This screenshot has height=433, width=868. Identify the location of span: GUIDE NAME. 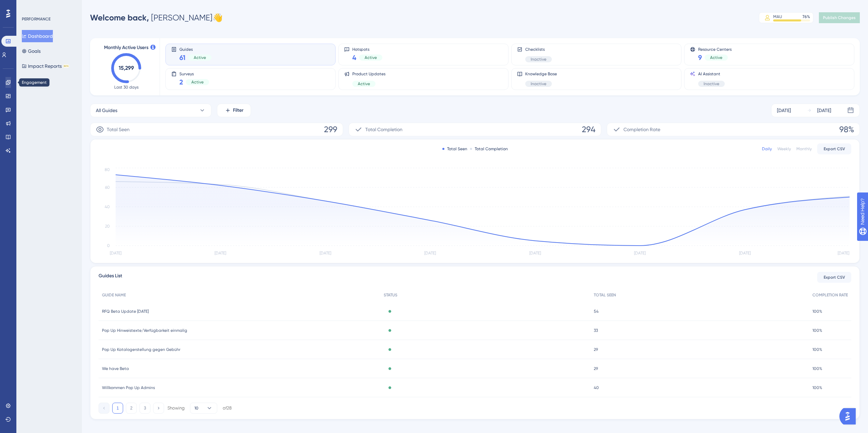
(114, 295).